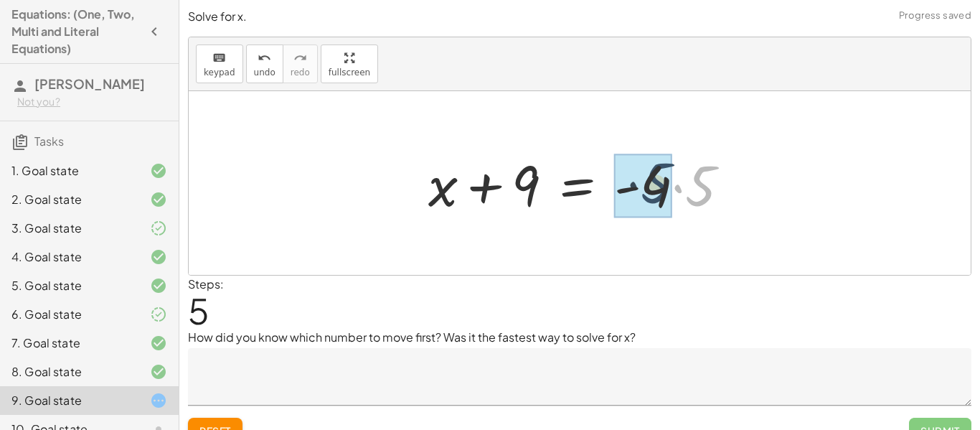 This screenshot has width=980, height=430. I want to click on span: fullscreen, so click(350, 73).